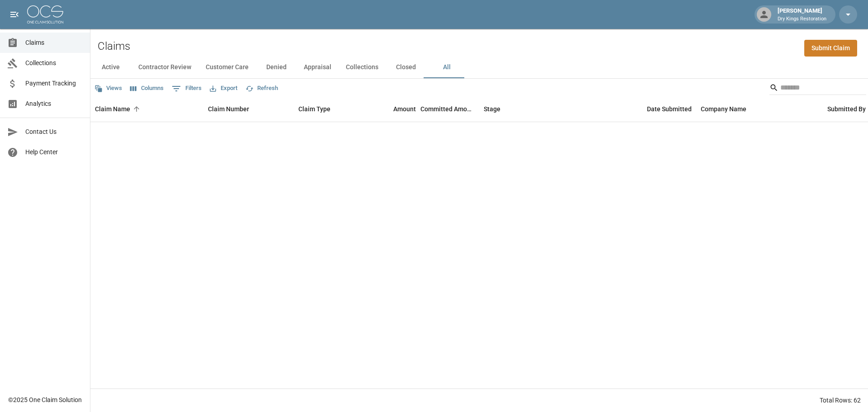  I want to click on div: Search, so click(818, 89).